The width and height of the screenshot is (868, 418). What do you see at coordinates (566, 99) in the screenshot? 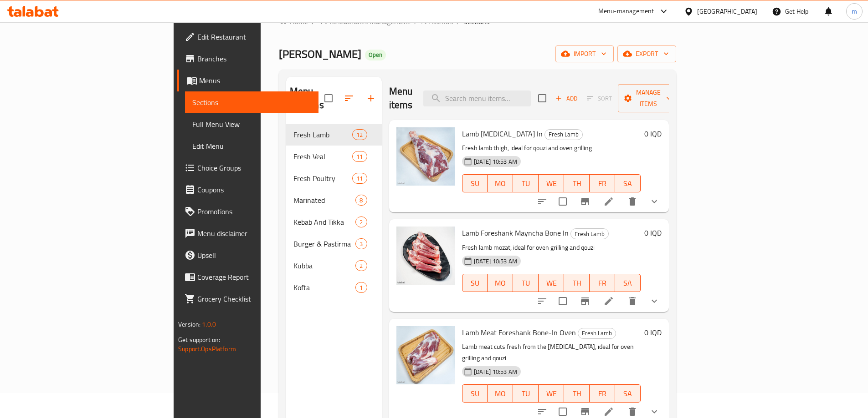
I see `span: Add` at bounding box center [566, 99].